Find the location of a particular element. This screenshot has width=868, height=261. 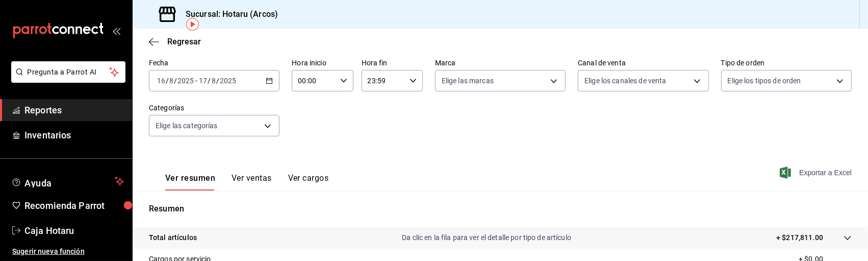

p: Da clic en la fila para ver el detalle por tipo de artículo is located at coordinates (487, 238).